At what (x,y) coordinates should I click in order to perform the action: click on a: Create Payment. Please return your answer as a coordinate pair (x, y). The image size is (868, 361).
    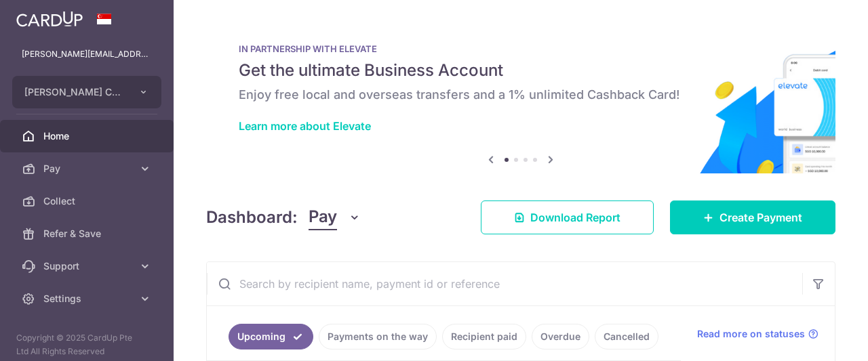
    Looking at the image, I should click on (752, 218).